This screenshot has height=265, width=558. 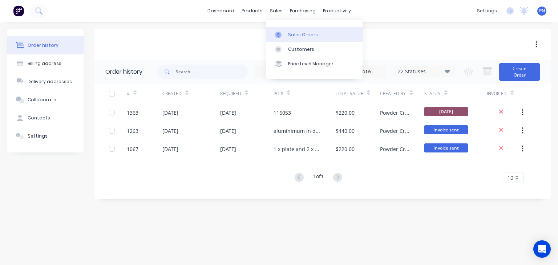 I want to click on div: Customers, so click(x=301, y=49).